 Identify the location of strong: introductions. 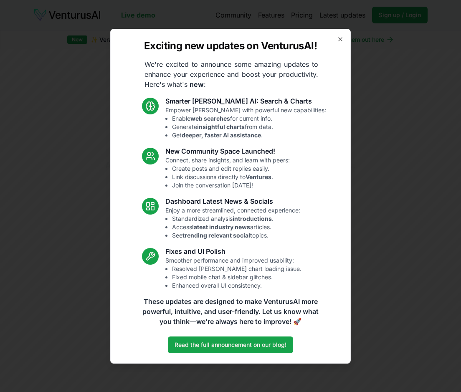
(252, 218).